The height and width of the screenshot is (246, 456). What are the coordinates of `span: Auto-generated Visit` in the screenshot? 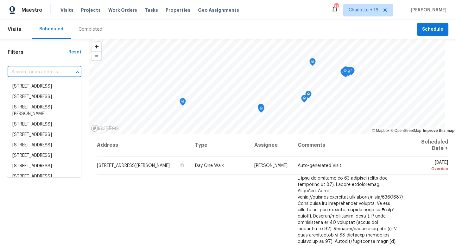 It's located at (319, 166).